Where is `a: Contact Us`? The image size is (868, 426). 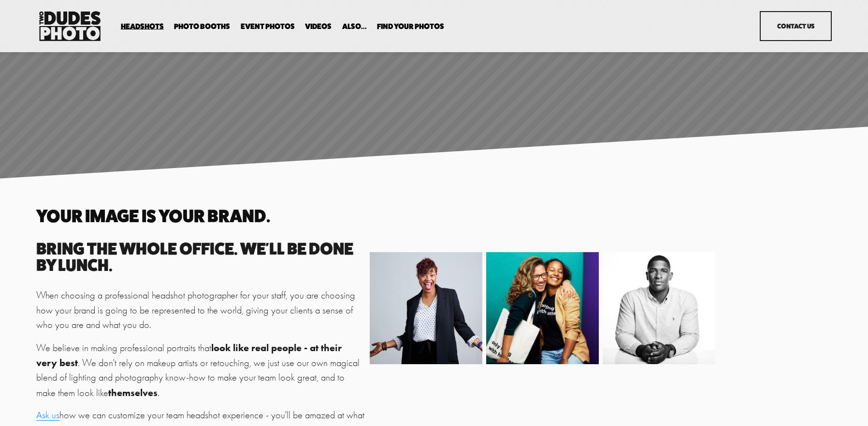
a: Contact Us is located at coordinates (796, 26).